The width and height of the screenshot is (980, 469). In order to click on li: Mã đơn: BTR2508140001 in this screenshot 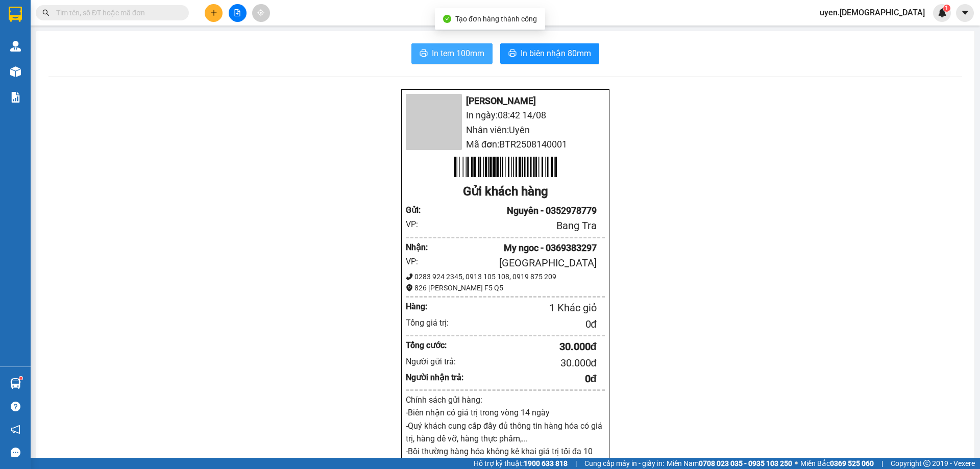, I will do `click(505, 144)`.